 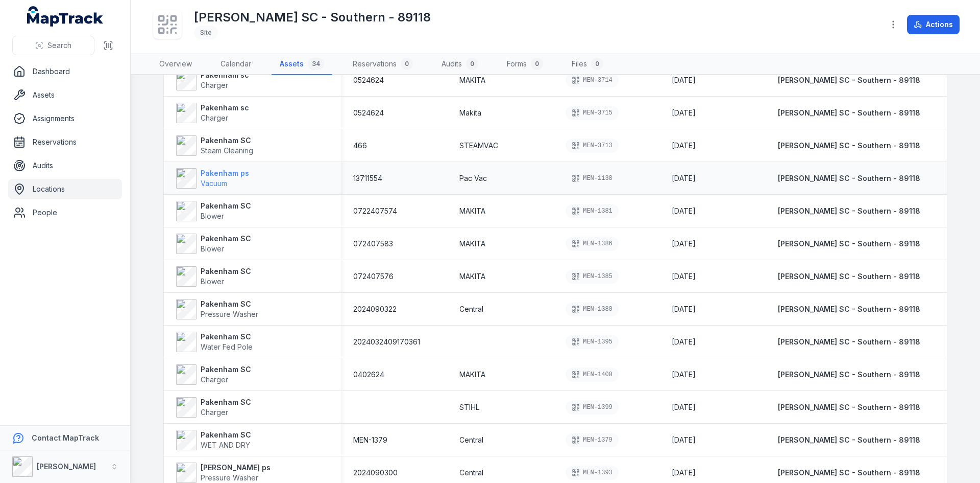 I want to click on span: 2024090300, so click(x=375, y=473).